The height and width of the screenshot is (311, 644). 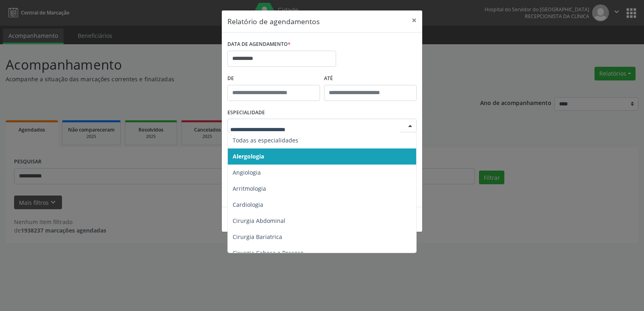 What do you see at coordinates (415, 20) in the screenshot?
I see `button: Close` at bounding box center [415, 20].